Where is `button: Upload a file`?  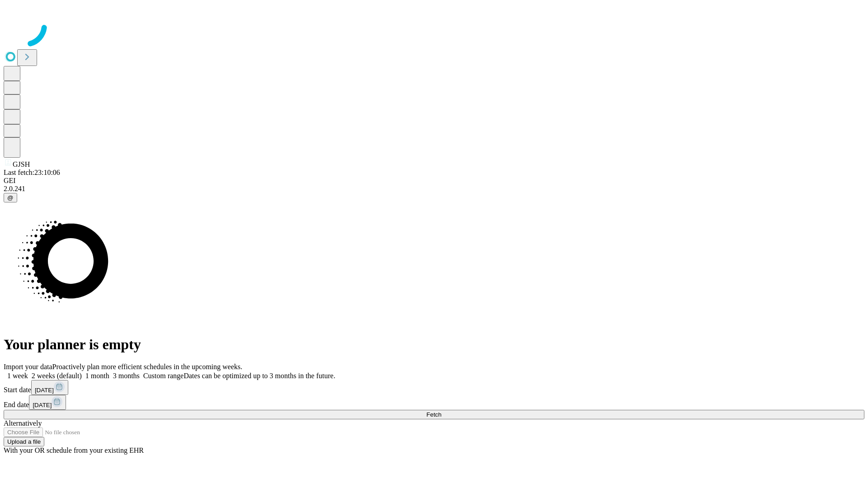
button: Upload a file is located at coordinates (24, 441).